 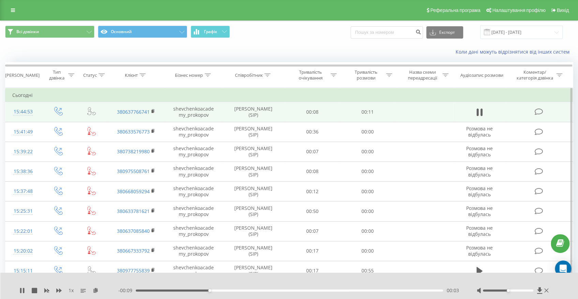 What do you see at coordinates (133, 231) in the screenshot?
I see `a: 380637085840` at bounding box center [133, 231].